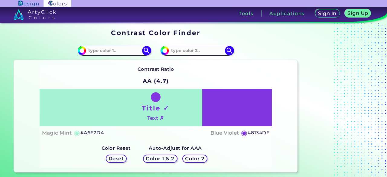 This screenshot has width=387, height=177. What do you see at coordinates (57, 133) in the screenshot?
I see `h4: Magic Mint` at bounding box center [57, 133].